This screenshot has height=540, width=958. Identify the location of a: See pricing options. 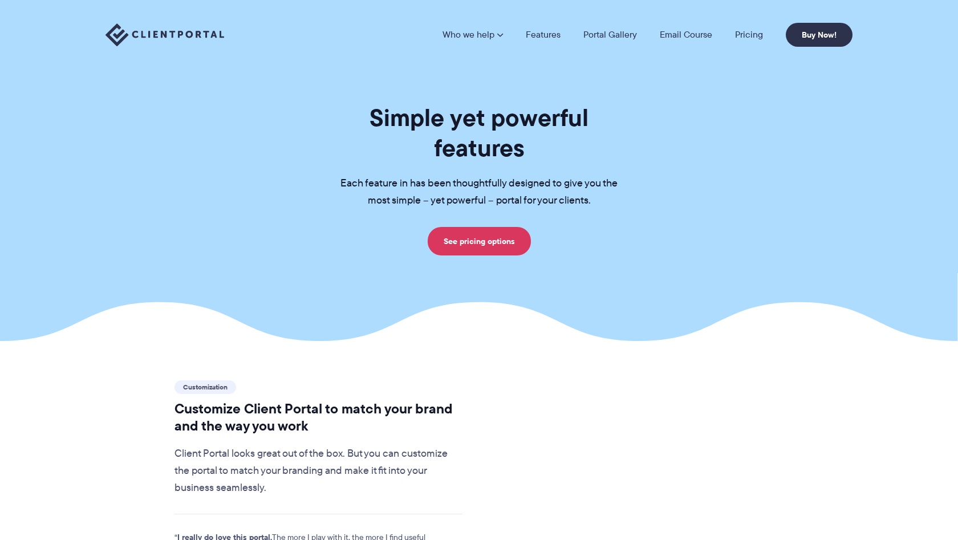
(479, 241).